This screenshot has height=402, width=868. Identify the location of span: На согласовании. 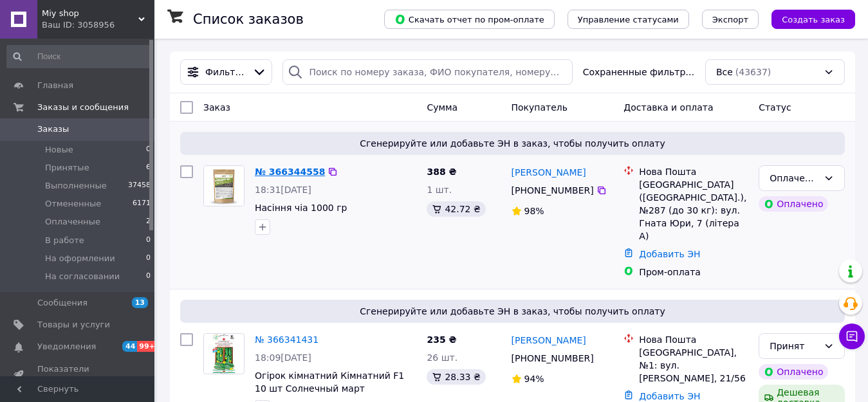
(82, 277).